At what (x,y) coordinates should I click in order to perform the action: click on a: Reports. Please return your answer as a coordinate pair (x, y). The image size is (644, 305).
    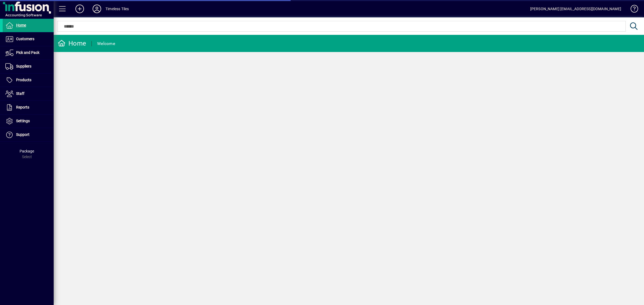
    Looking at the image, I should click on (28, 108).